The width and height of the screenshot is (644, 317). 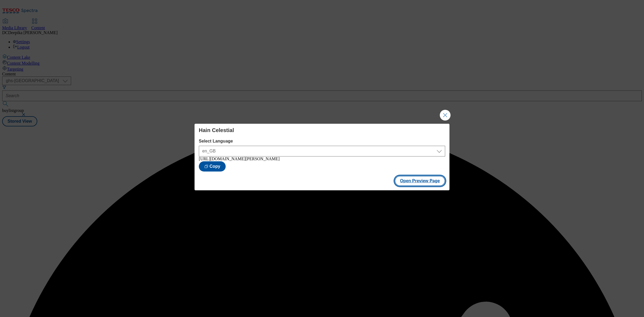 What do you see at coordinates (322, 157) in the screenshot?
I see `div: Modal` at bounding box center [322, 157].